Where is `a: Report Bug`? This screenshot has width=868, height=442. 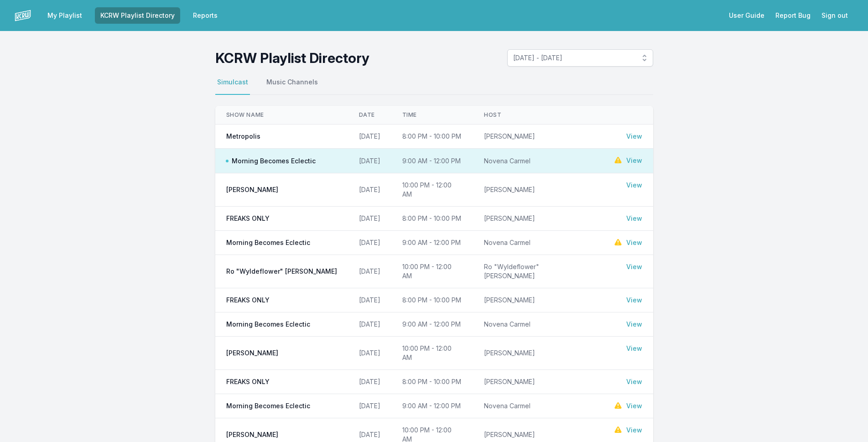
a: Report Bug is located at coordinates (793, 15).